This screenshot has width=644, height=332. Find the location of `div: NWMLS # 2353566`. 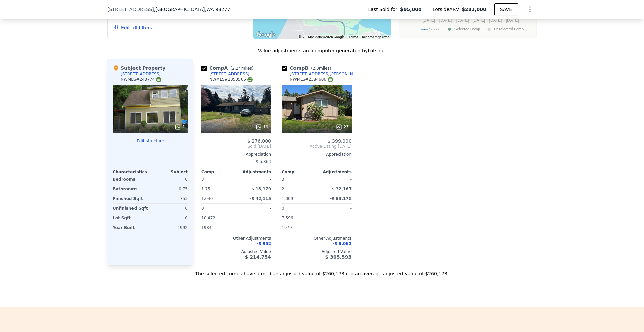

div: NWMLS # 2353566 is located at coordinates (231, 80).